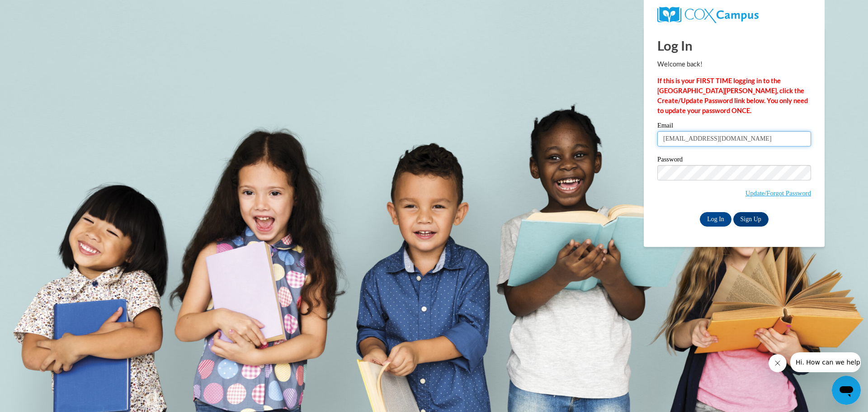 This screenshot has height=412, width=868. Describe the element at coordinates (734, 15) in the screenshot. I see `a: COX Campus` at that location.